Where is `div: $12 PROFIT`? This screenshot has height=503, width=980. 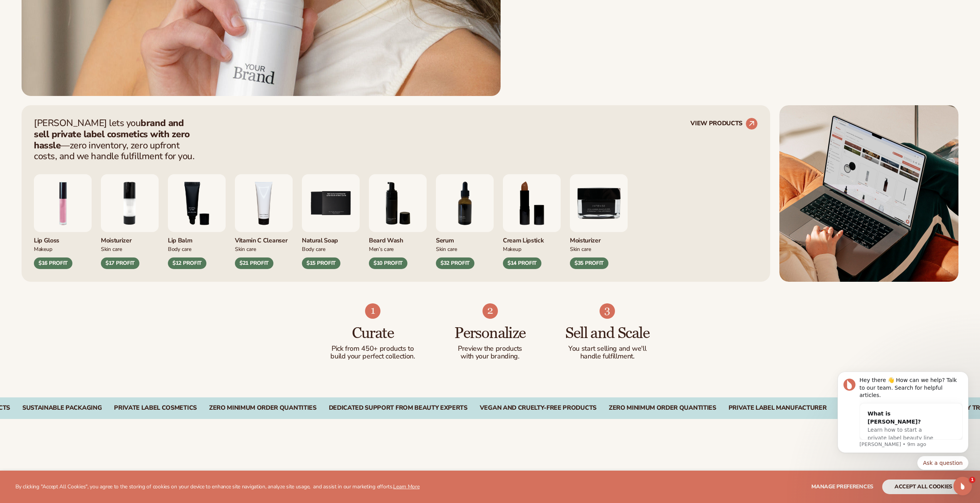
div: $12 PROFIT is located at coordinates (187, 263).